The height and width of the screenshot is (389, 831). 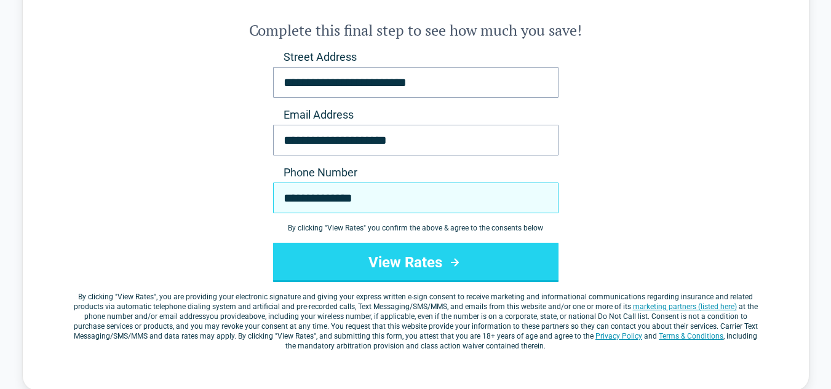 What do you see at coordinates (690, 336) in the screenshot?
I see `a: Terms & Conditions` at bounding box center [690, 336].